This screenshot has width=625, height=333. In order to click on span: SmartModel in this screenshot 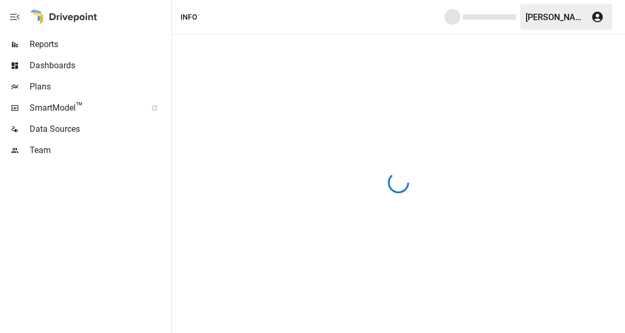, I will do `click(85, 108)`.